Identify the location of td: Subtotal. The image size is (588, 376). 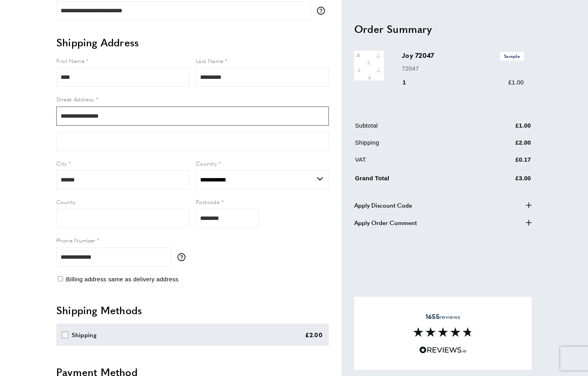
(415, 129).